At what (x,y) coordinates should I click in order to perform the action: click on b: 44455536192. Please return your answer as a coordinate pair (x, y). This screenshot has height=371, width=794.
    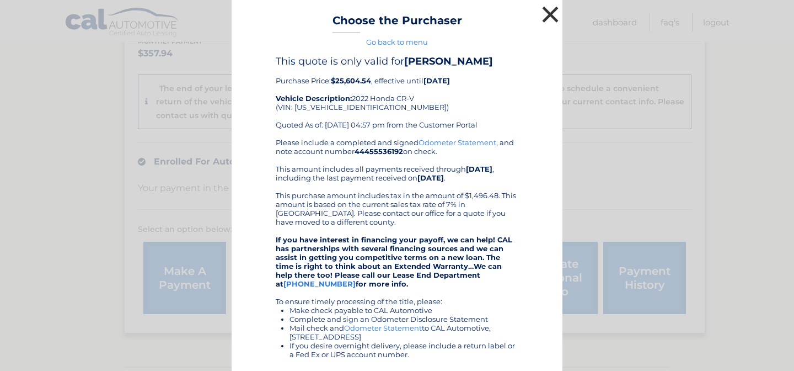
    Looking at the image, I should click on (379, 151).